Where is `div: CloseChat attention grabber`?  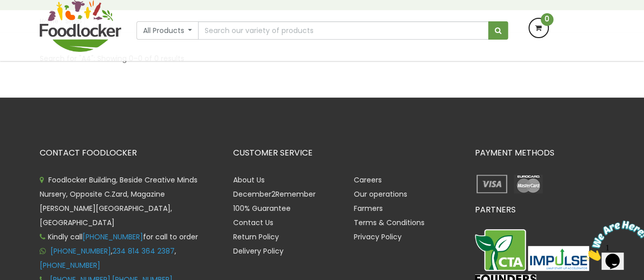
div: CloseChat attention grabber is located at coordinates (32, 24).